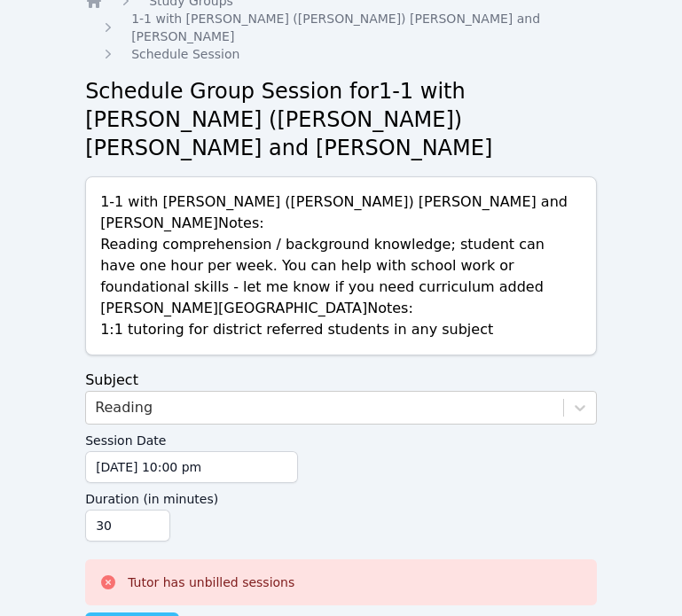 This screenshot has height=616, width=682. I want to click on label: Duration (in minutes), so click(341, 496).